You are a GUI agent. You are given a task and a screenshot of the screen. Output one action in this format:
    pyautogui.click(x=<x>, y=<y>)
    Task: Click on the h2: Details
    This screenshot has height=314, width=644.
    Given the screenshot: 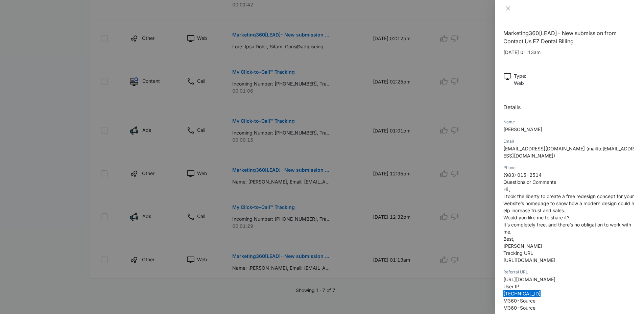 What is the action you would take?
    pyautogui.click(x=569, y=107)
    